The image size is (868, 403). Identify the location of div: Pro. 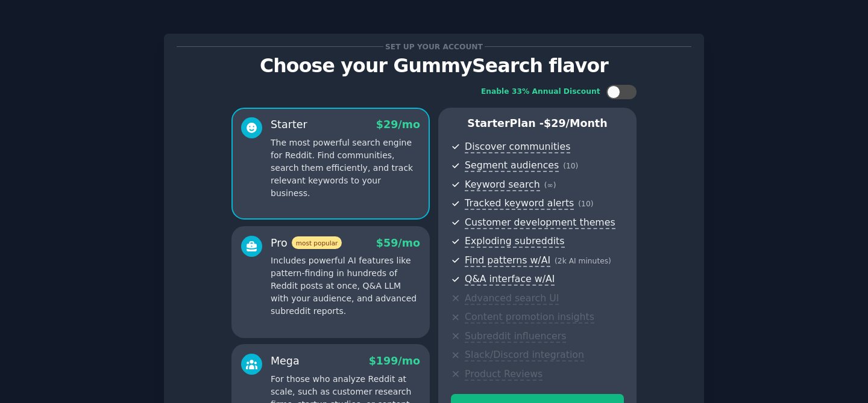
(306, 243).